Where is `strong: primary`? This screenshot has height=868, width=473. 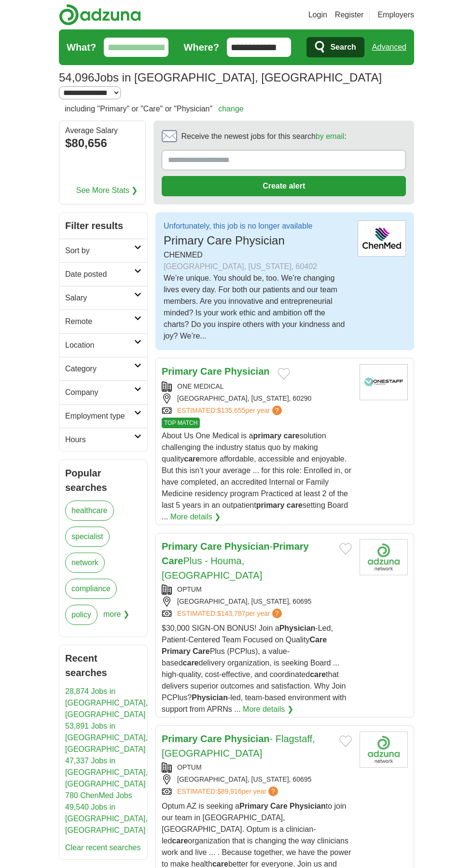
strong: primary is located at coordinates (270, 505).